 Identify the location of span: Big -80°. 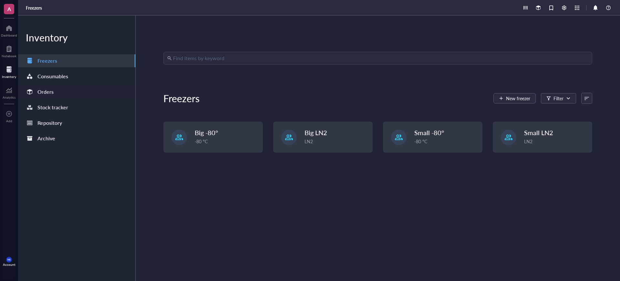
(206, 132).